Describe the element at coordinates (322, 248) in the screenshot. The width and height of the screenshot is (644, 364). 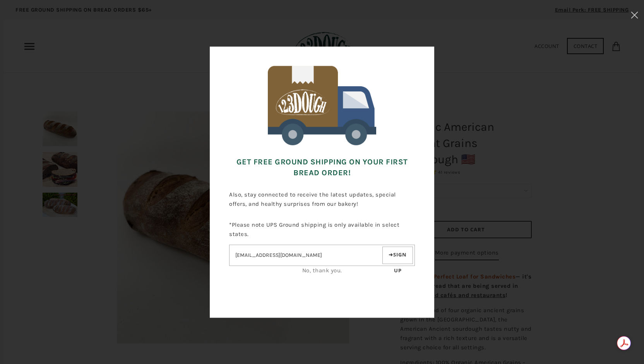
I see `div: *Please note UPS Ground shipping is only available in select states.` at that location.